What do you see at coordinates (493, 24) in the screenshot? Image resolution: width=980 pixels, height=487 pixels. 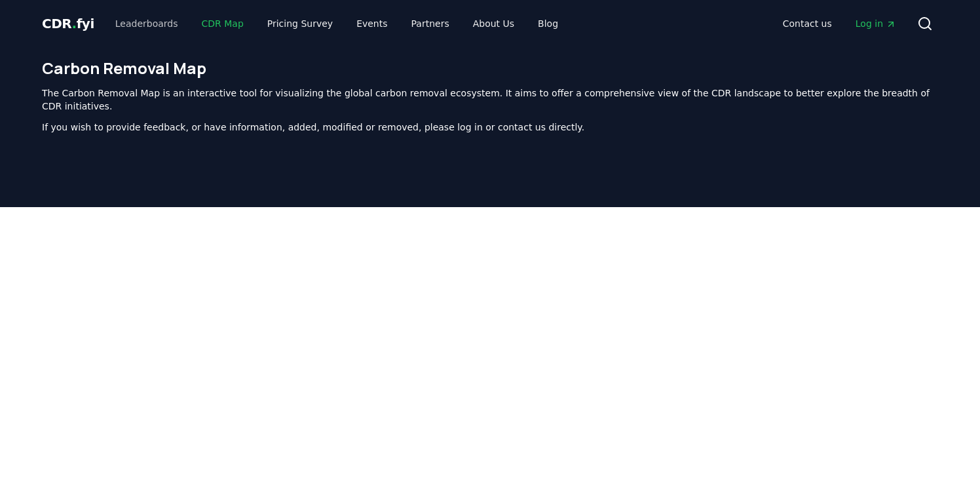 I see `a: About Us` at bounding box center [493, 24].